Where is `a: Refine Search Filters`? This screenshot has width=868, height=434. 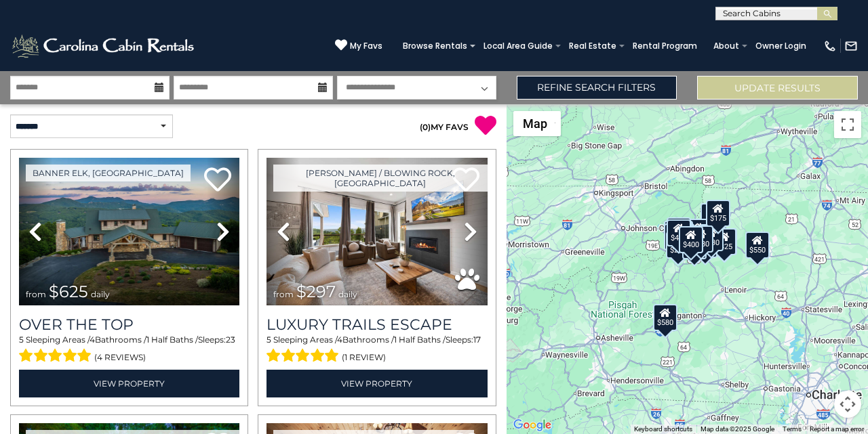 a: Refine Search Filters is located at coordinates (597, 87).